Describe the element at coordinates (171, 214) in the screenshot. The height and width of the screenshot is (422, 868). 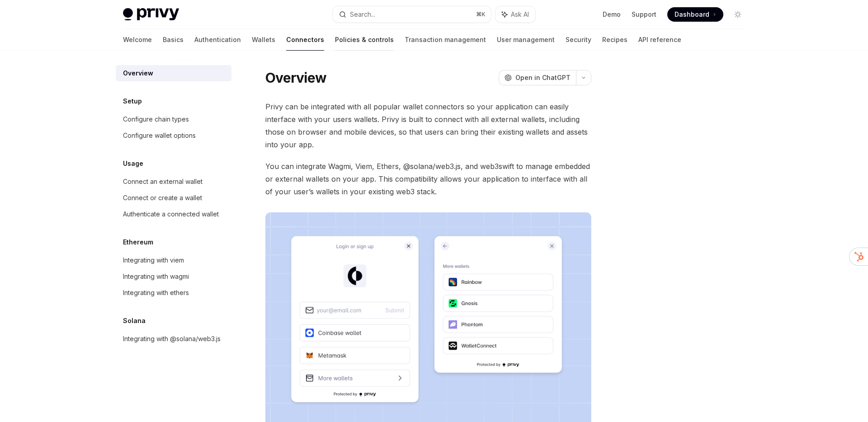
I see `div: Authenticate a connected wallet` at that location.